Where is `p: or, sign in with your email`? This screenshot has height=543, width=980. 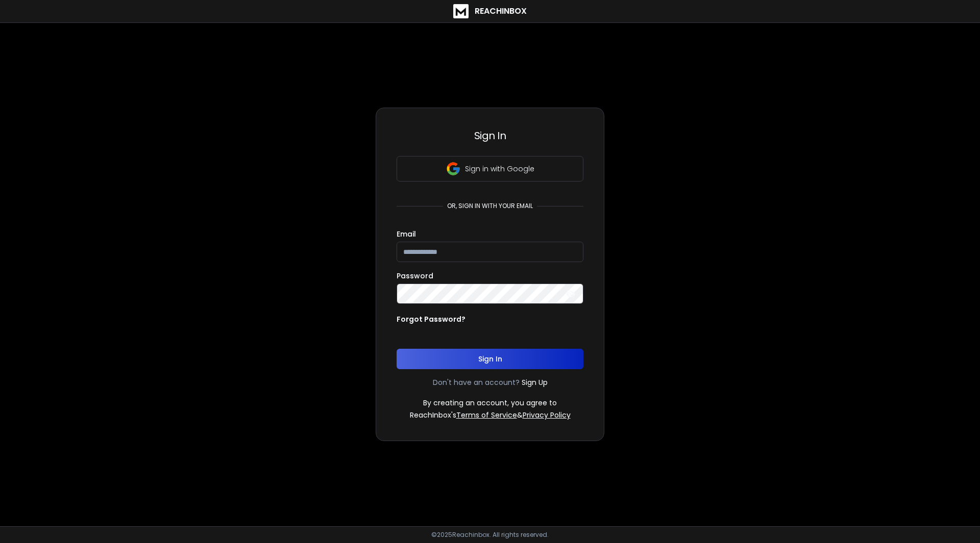 p: or, sign in with your email is located at coordinates (490, 206).